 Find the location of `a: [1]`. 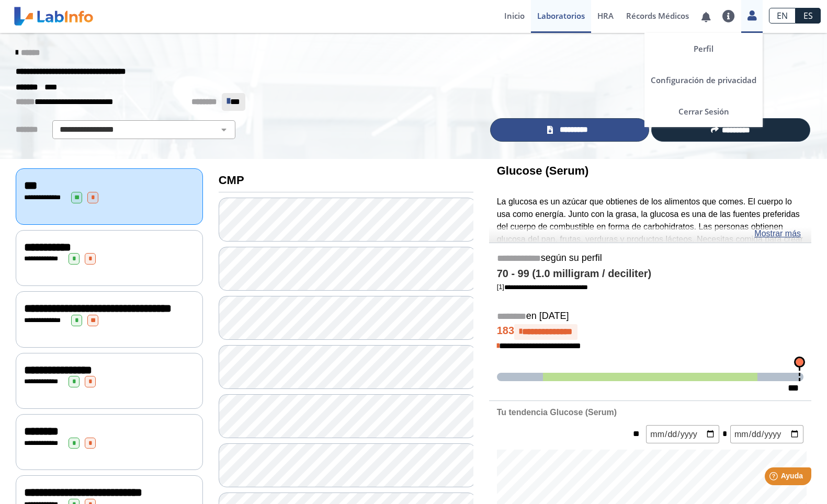

a: [1] is located at coordinates (542, 286).